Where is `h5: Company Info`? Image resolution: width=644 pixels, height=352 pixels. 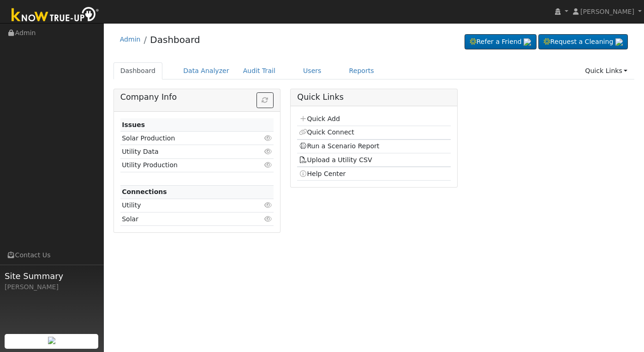 h5: Company Info is located at coordinates (197, 97).